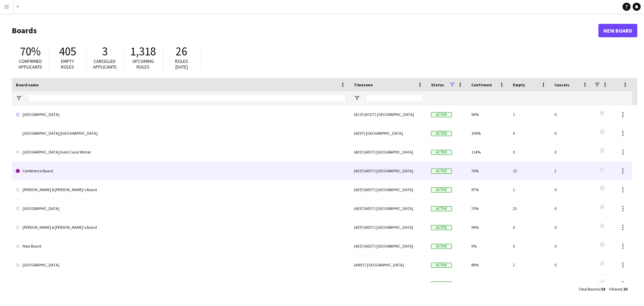 Image resolution: width=644 pixels, height=306 pixels. What do you see at coordinates (30, 52) in the screenshot?
I see `span: 70%` at bounding box center [30, 52].